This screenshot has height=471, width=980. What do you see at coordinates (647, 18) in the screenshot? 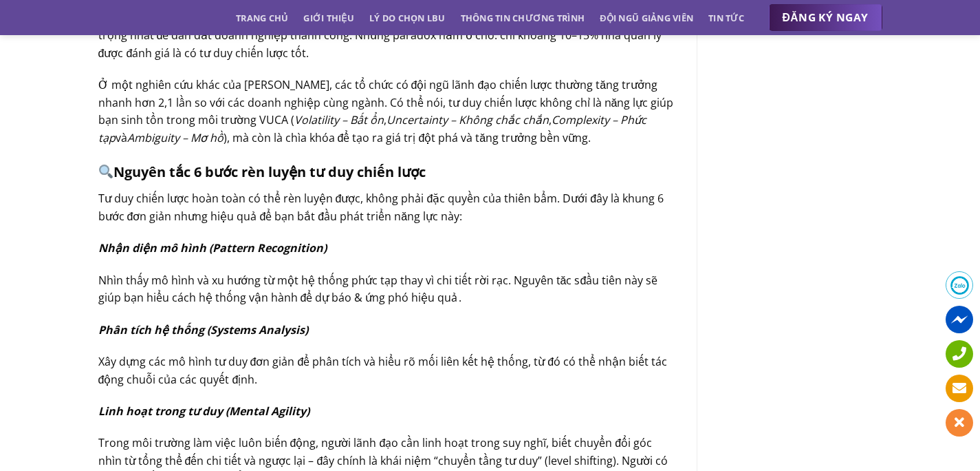
I see `a: Đội ngũ giảng viên` at bounding box center [647, 18].